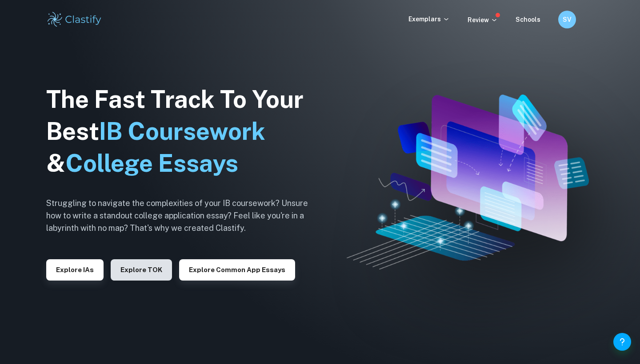 This screenshot has width=640, height=364. What do you see at coordinates (528, 20) in the screenshot?
I see `a: Schools` at bounding box center [528, 20].